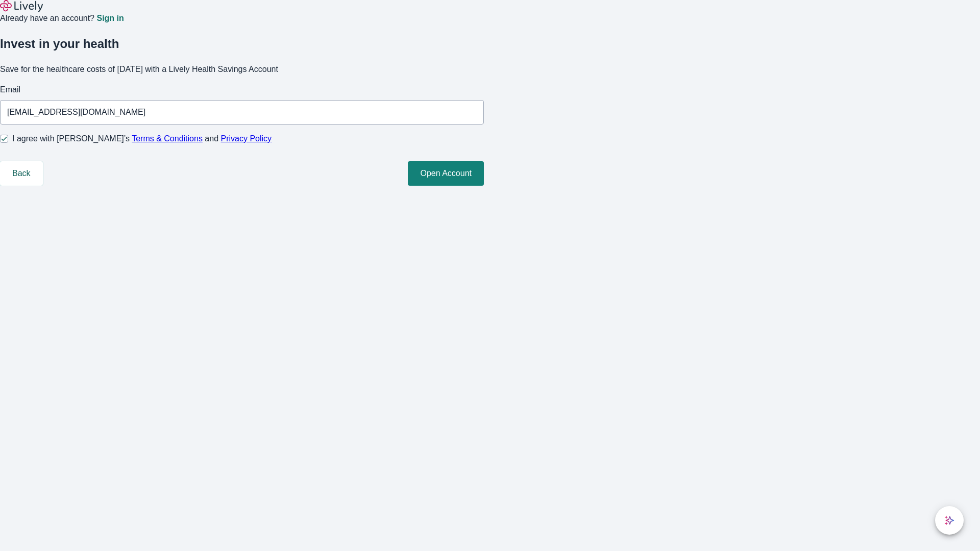 Image resolution: width=980 pixels, height=551 pixels. I want to click on a: Privacy Policy, so click(247, 138).